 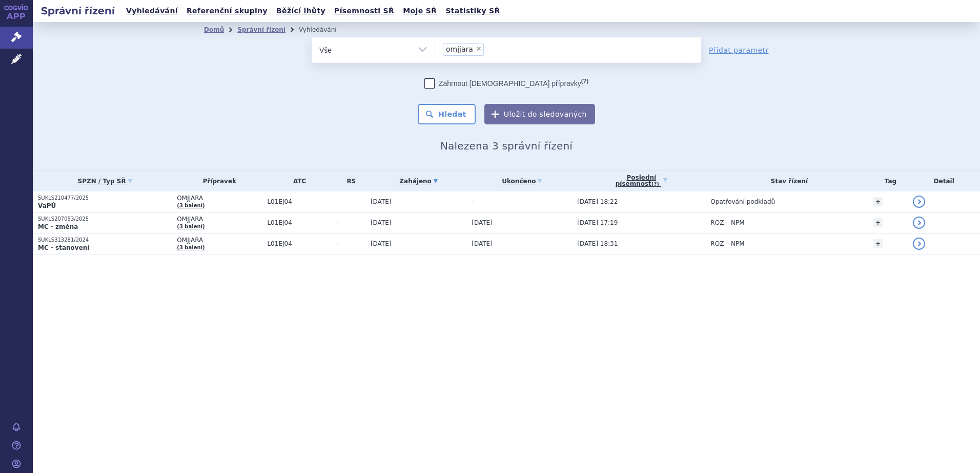 I want to click on a: Správní řízení, so click(x=261, y=30).